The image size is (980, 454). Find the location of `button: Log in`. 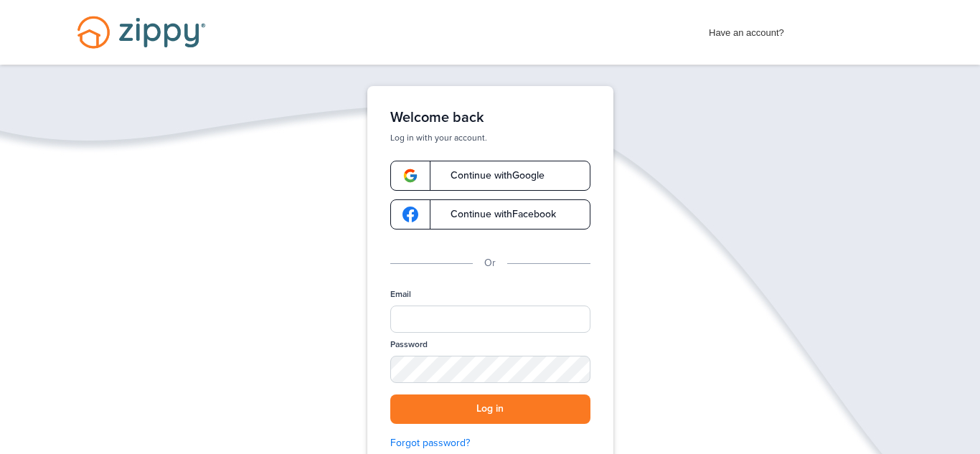

button: Log in is located at coordinates (490, 409).